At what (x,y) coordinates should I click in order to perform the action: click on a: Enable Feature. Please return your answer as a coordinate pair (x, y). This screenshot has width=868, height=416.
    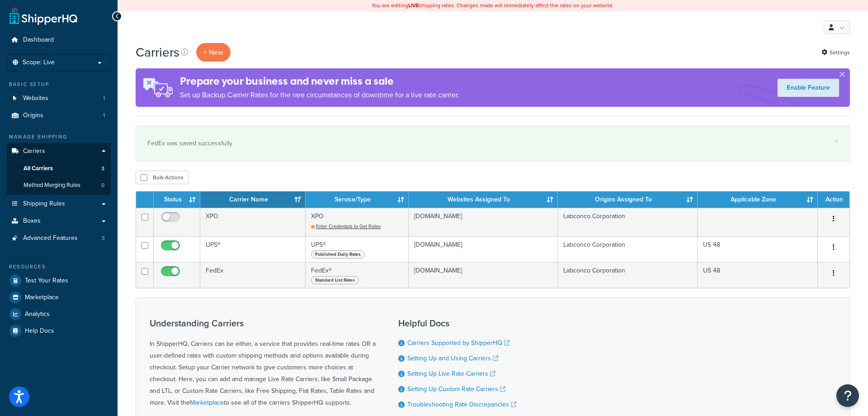
    Looking at the image, I should click on (808, 88).